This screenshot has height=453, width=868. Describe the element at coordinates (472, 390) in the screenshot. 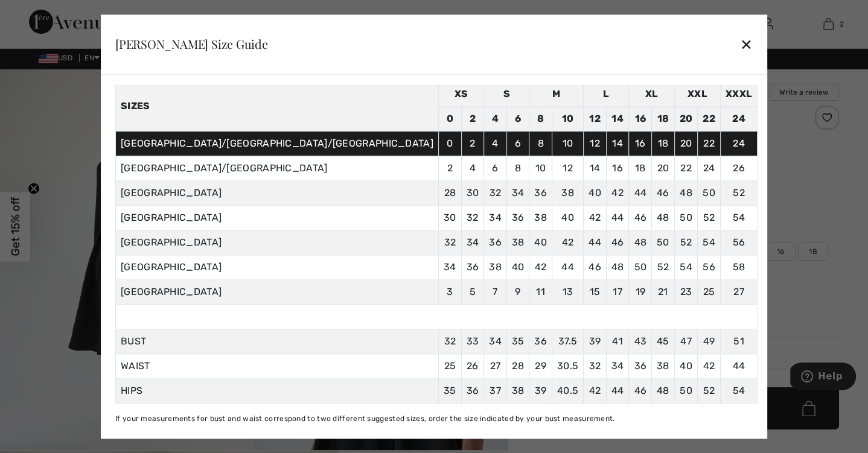

I see `span: 36` at that location.